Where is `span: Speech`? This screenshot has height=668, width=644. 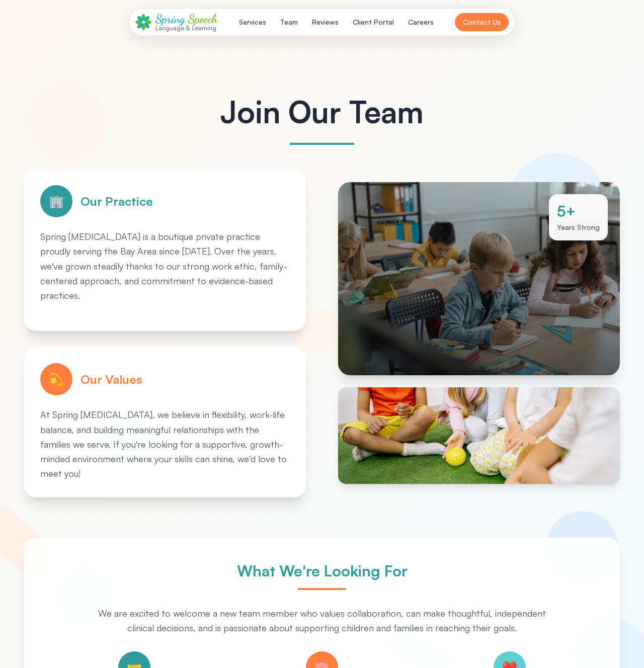 span: Speech is located at coordinates (203, 18).